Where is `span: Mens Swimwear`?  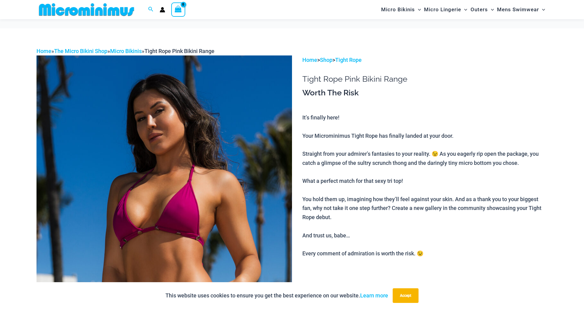 span: Mens Swimwear is located at coordinates (518, 9).